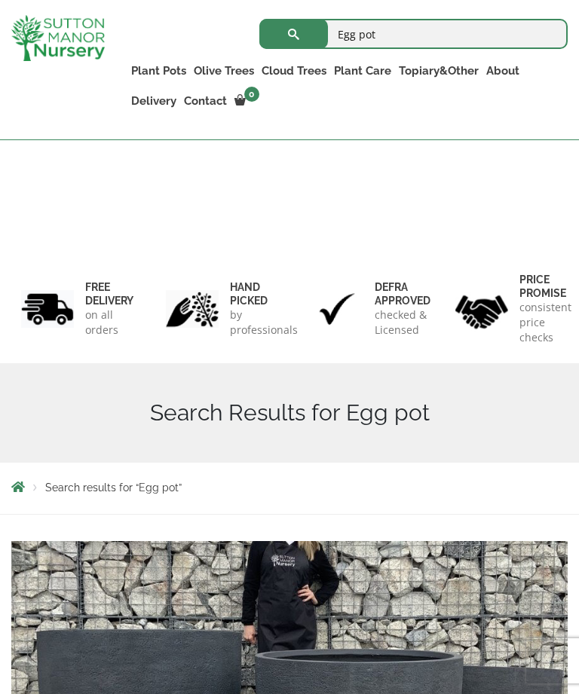  What do you see at coordinates (403, 323) in the screenshot?
I see `p: checked & Licensed` at bounding box center [403, 323].